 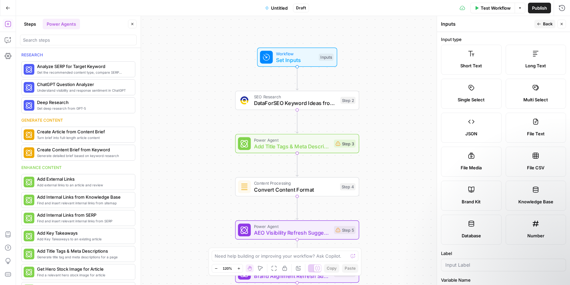 What do you see at coordinates (83, 138) in the screenshot?
I see `span: Turn brief into full-length article content` at bounding box center [83, 138].